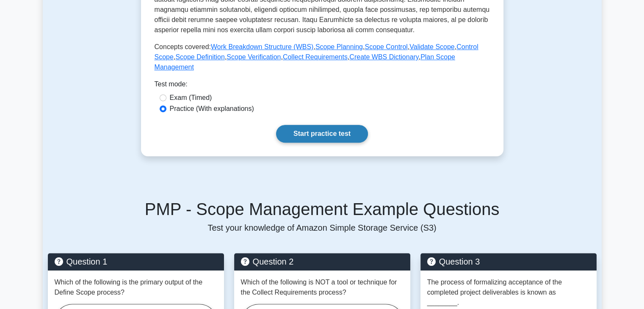 This screenshot has height=309, width=644. What do you see at coordinates (322, 209) in the screenshot?
I see `h5: PMP - Scope Management Example Questions` at bounding box center [322, 209].